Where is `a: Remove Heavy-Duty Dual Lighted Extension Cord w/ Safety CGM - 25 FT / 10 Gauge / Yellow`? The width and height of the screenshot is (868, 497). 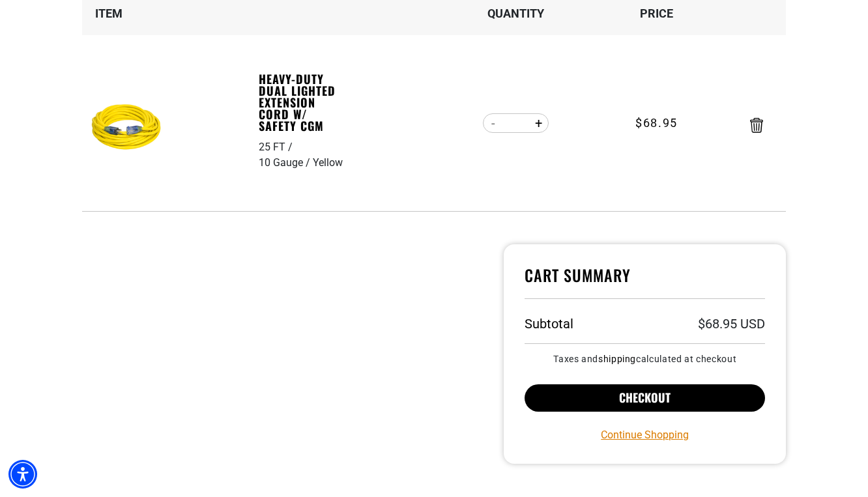
a: Remove Heavy-Duty Dual Lighted Extension Cord w/ Safety CGM - 25 FT / 10 Gauge / Yellow is located at coordinates (756, 125).